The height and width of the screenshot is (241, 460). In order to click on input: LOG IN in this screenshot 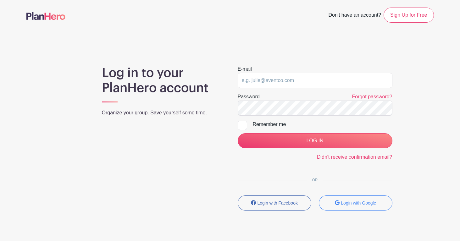, I will do `click(315, 141)`.